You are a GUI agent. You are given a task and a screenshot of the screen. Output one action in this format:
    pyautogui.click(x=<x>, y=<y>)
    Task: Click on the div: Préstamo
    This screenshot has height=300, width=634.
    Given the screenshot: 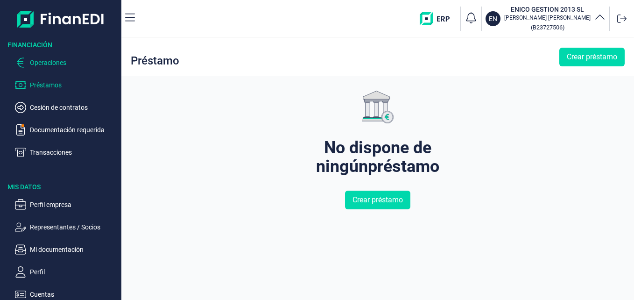 What is the action you would take?
    pyautogui.click(x=155, y=61)
    